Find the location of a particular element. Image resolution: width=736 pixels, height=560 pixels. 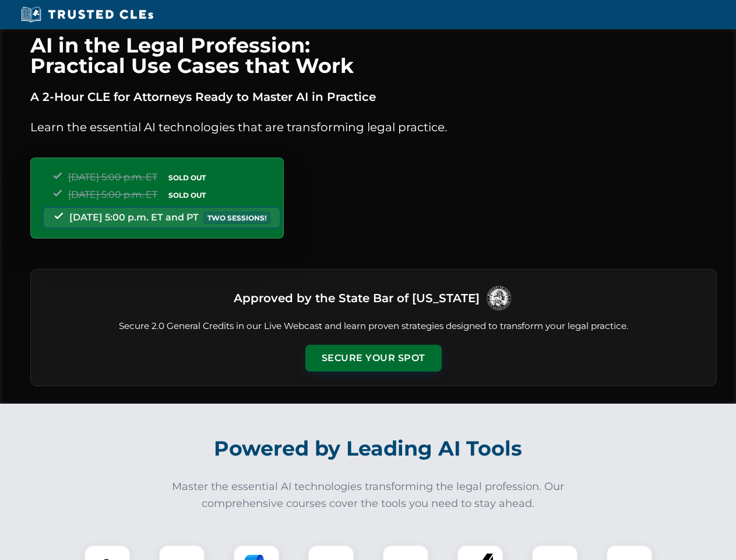

h2: Powered by Leading AI Tools is located at coordinates (368, 449).